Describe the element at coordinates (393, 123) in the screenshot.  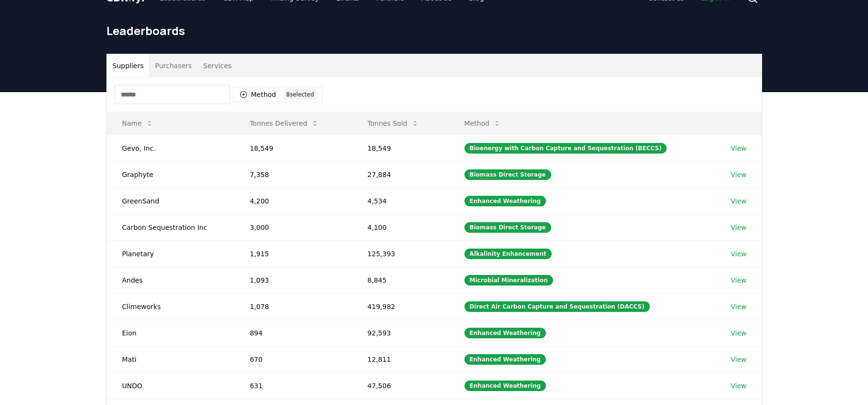
I see `button: Tonnes Sold` at that location.